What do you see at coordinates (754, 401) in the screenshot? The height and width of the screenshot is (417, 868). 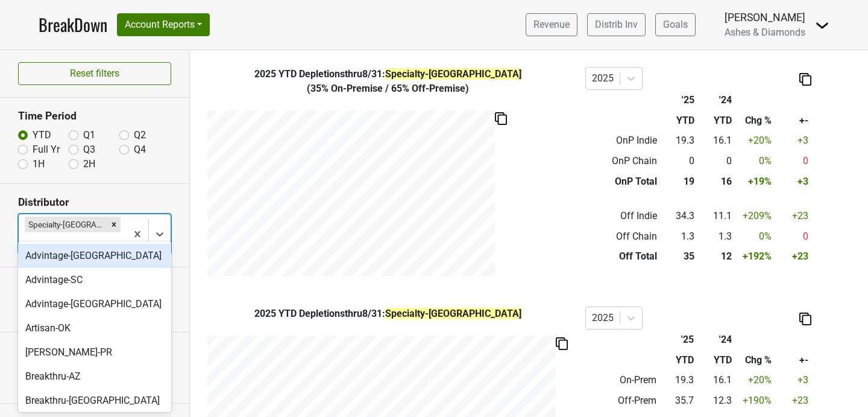 I see `td: +190 %` at bounding box center [754, 401].